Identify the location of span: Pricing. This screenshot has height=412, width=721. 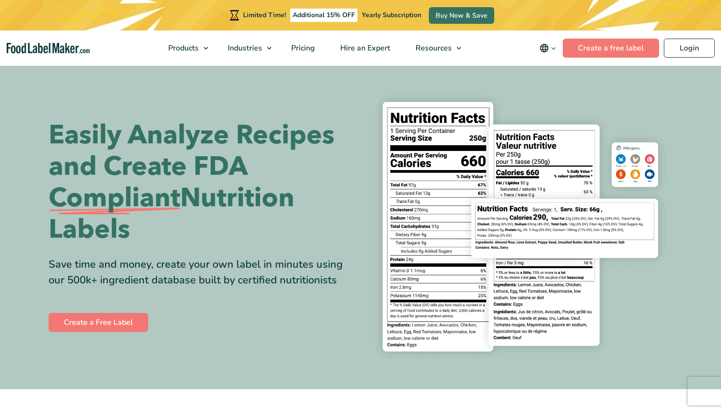
(302, 48).